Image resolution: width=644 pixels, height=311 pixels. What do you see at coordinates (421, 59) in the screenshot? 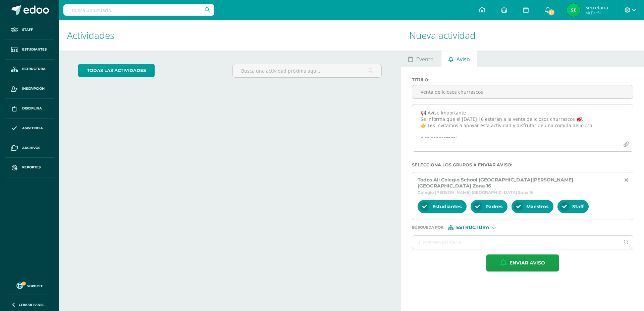
I see `a: Evento` at bounding box center [421, 59].